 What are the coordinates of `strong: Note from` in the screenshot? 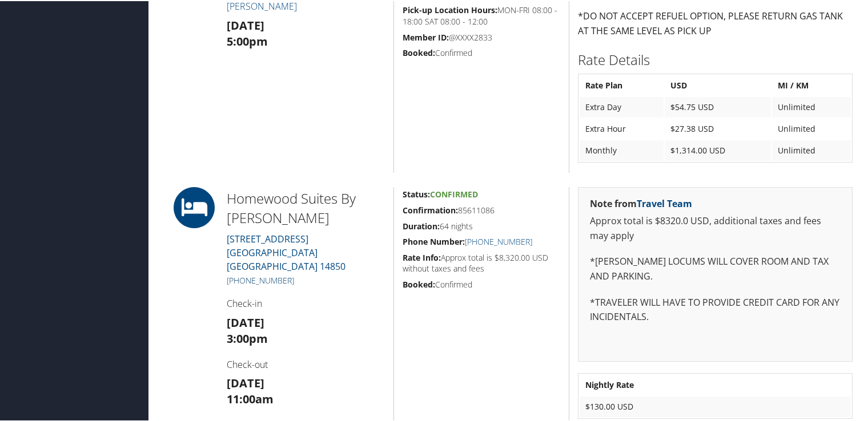 It's located at (640, 203).